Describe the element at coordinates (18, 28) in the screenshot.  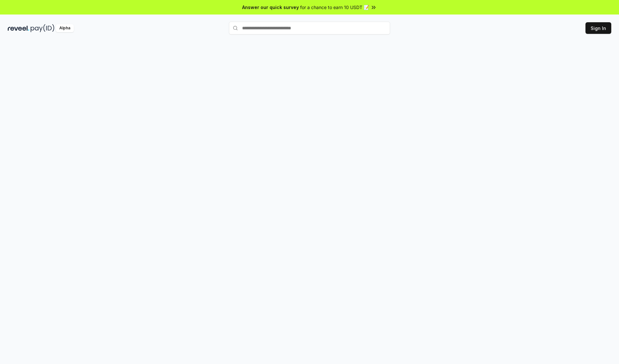
I see `img: reveel_dark` at that location.